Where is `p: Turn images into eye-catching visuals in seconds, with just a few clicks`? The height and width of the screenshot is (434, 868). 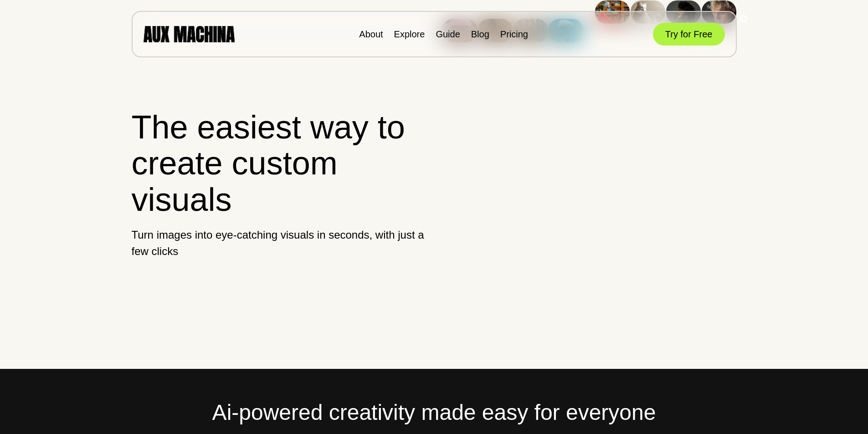
p: Turn images into eye-catching visuals in seconds, with just a few clicks is located at coordinates (279, 243).